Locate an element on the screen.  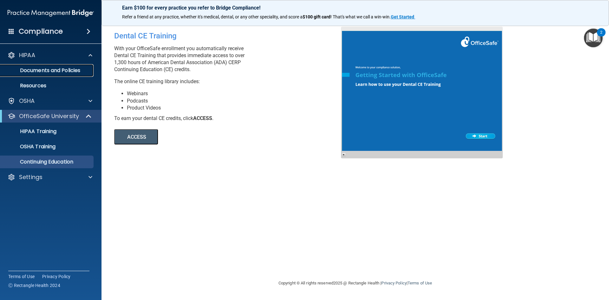
p: OSHA is located at coordinates (27, 101).